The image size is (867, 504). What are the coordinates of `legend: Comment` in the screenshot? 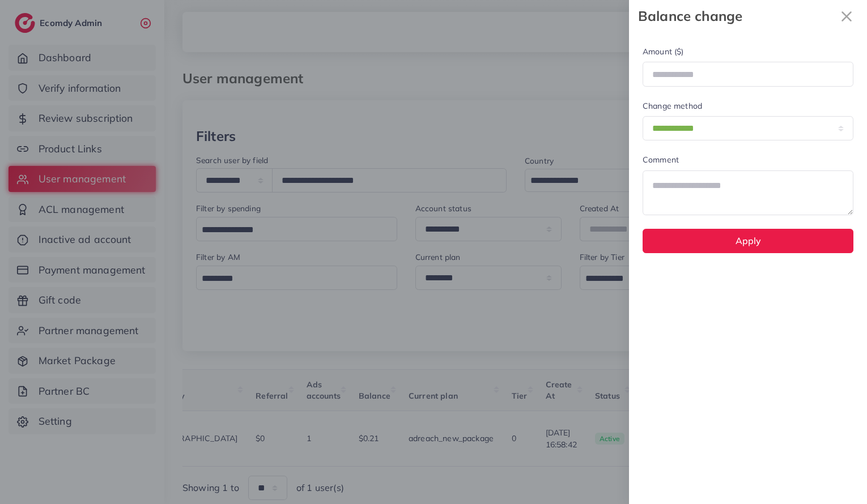 It's located at (748, 162).